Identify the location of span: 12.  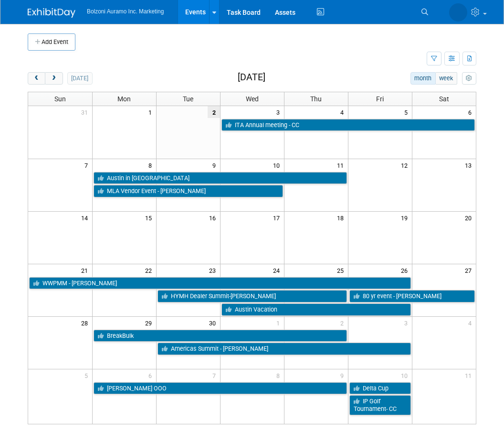
(406, 165).